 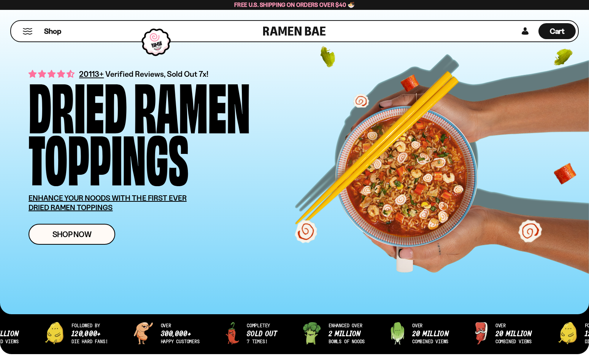 I want to click on span: Free U.S. Shipping on Orders over $40 🍜, so click(x=294, y=5).